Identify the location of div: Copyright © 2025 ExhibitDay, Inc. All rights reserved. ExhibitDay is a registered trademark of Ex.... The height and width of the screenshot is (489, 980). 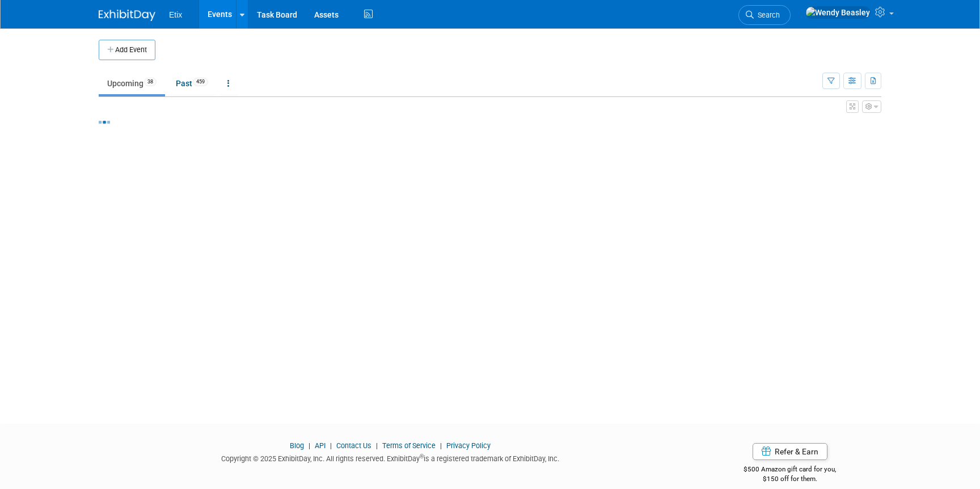
(391, 457).